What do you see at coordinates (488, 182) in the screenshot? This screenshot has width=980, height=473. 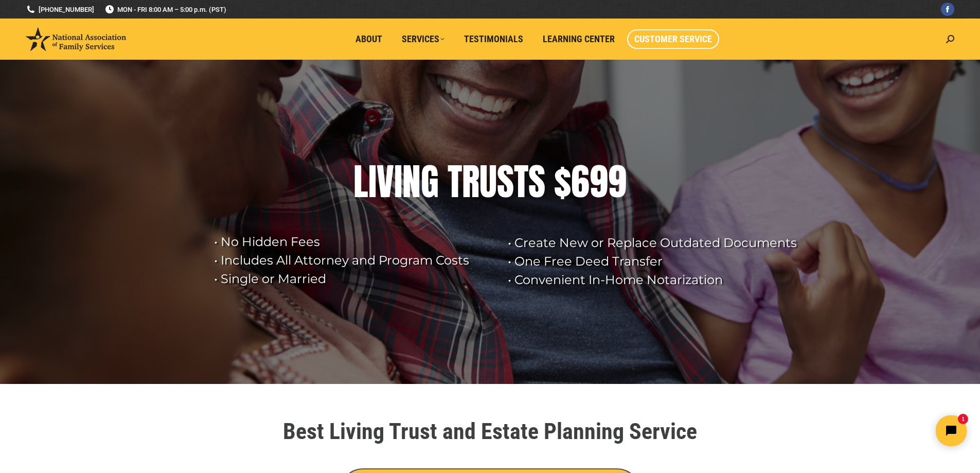 I see `div: U` at bounding box center [488, 182].